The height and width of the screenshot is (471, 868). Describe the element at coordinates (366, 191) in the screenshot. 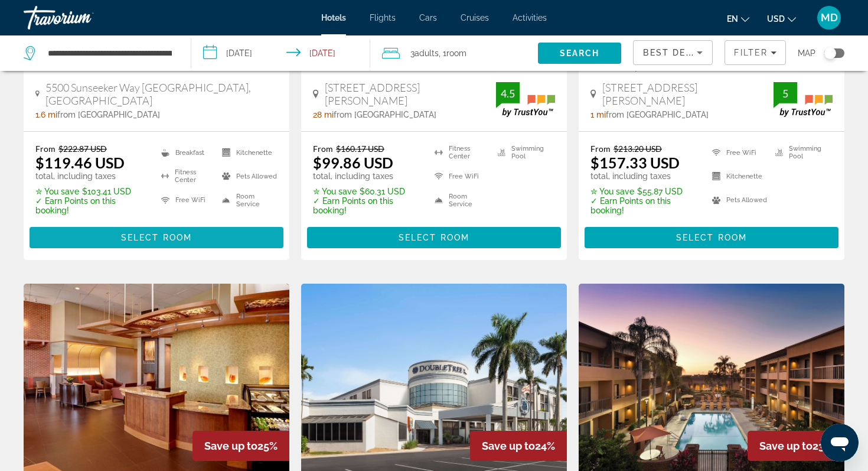

I see `p: $60.31 USD` at that location.